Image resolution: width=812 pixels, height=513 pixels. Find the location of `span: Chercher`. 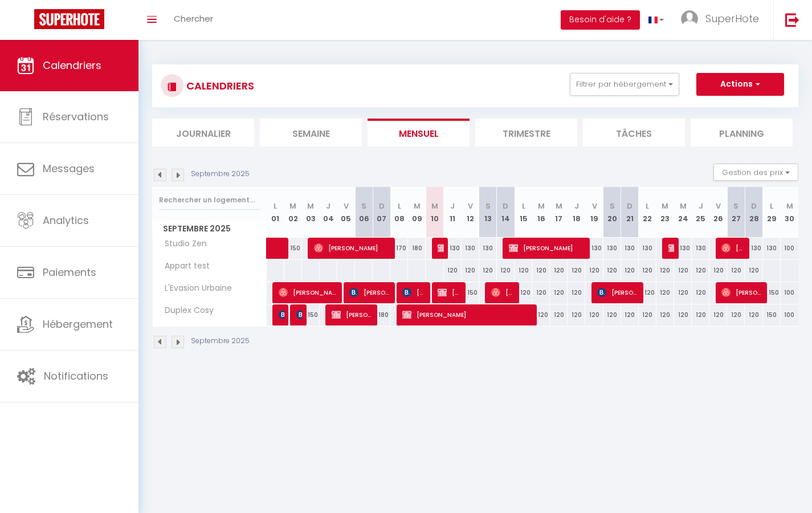

span: Chercher is located at coordinates (193, 19).